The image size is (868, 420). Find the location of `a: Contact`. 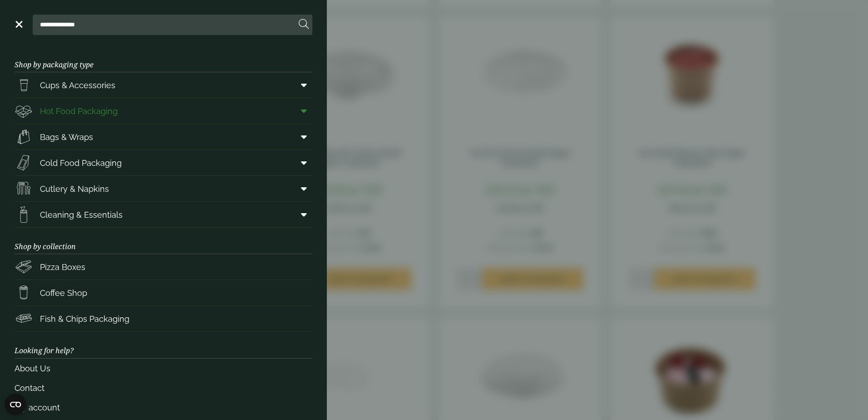

a: Contact is located at coordinates (163, 387).